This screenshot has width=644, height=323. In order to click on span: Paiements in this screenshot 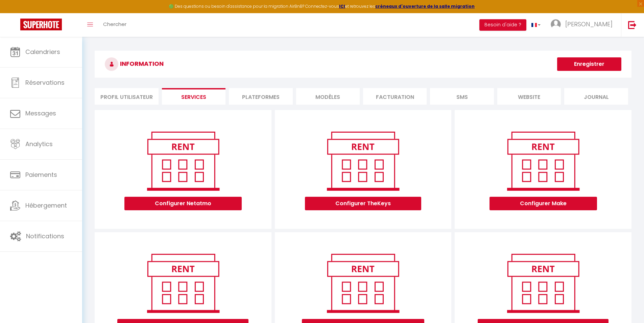, I will do `click(41, 175)`.